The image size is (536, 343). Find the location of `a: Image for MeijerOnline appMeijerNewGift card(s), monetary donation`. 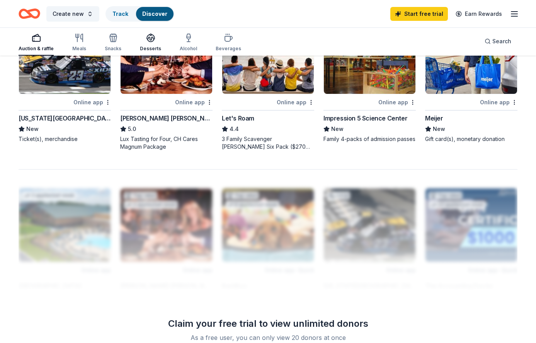

a: Image for MeijerOnline appMeijerNewGift card(s), monetary donation is located at coordinates (471, 82).